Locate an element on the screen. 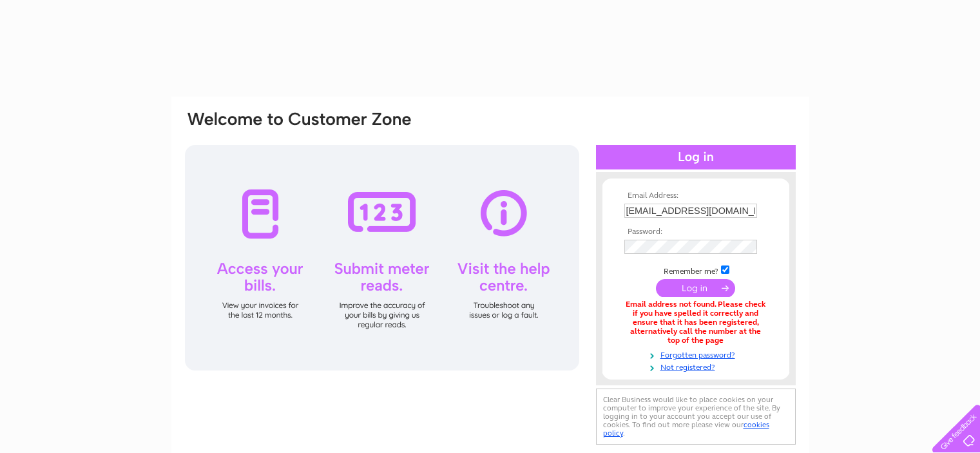 The width and height of the screenshot is (980, 453). input: Submit is located at coordinates (695, 288).